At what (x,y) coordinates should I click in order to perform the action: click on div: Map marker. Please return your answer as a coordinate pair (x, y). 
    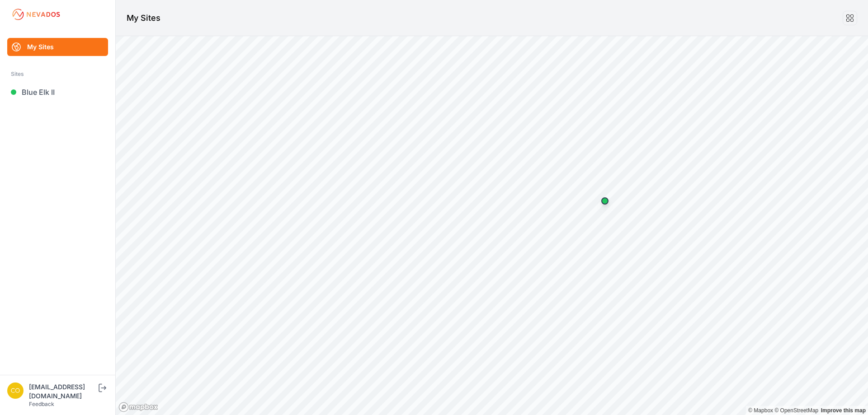
    Looking at the image, I should click on (605, 201).